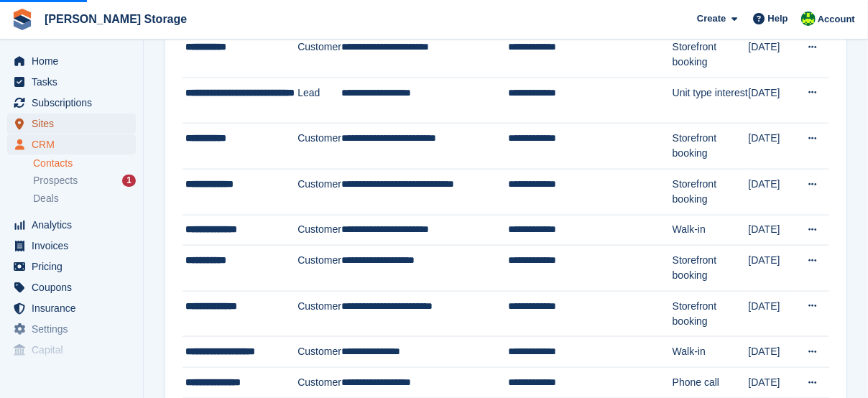 The image size is (868, 398). What do you see at coordinates (779, 19) in the screenshot?
I see `span: Help` at bounding box center [779, 19].